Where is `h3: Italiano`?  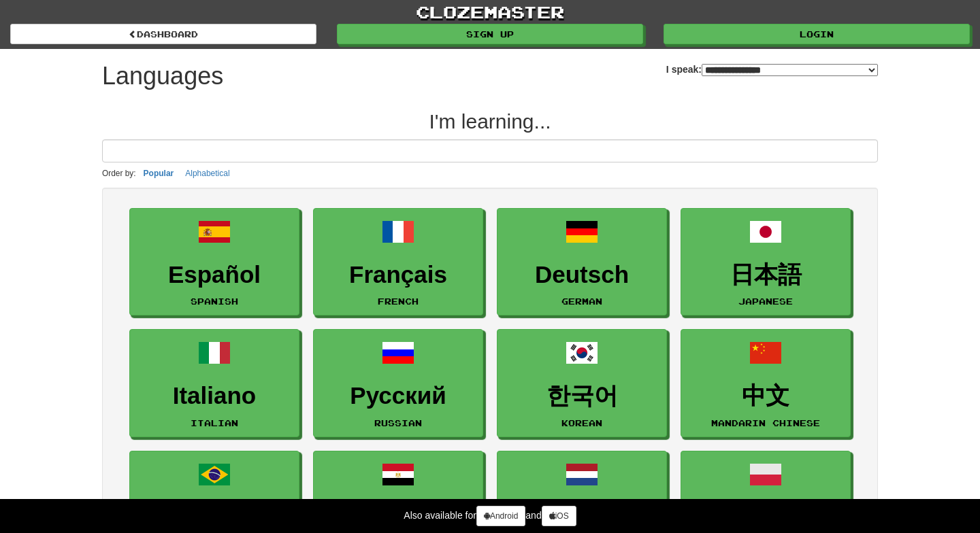 h3: Italiano is located at coordinates (214, 396).